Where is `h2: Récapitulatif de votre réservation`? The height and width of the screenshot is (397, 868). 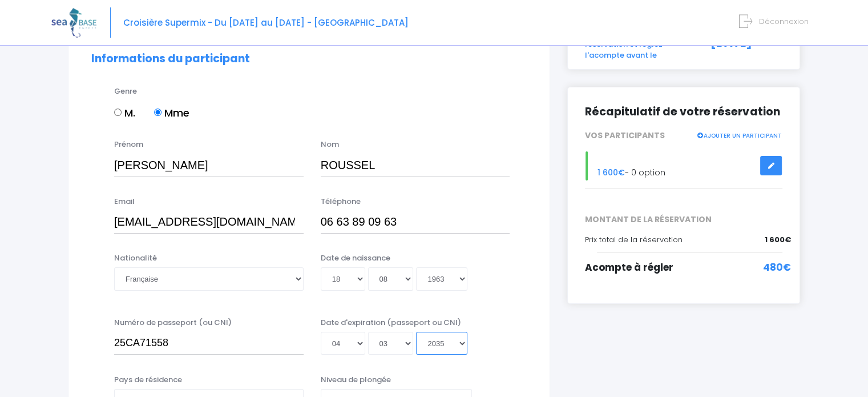
h2: Récapitulatif de votre réservation is located at coordinates (684, 111).